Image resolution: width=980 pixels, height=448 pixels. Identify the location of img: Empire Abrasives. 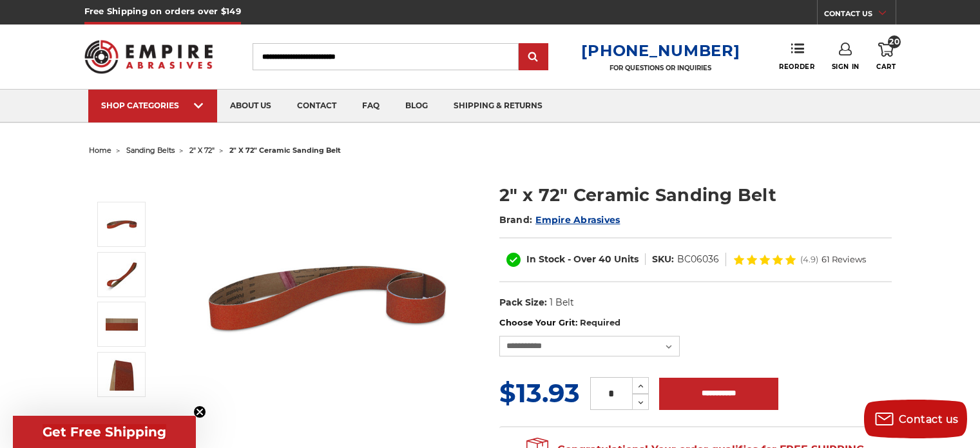
(149, 57).